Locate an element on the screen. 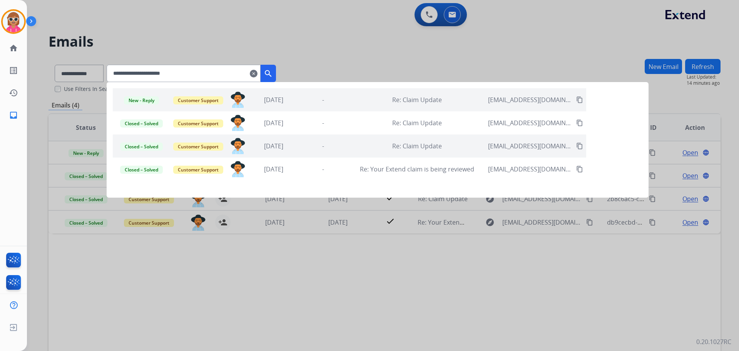 This screenshot has height=351, width=739. span: New - Reply is located at coordinates (141, 100).